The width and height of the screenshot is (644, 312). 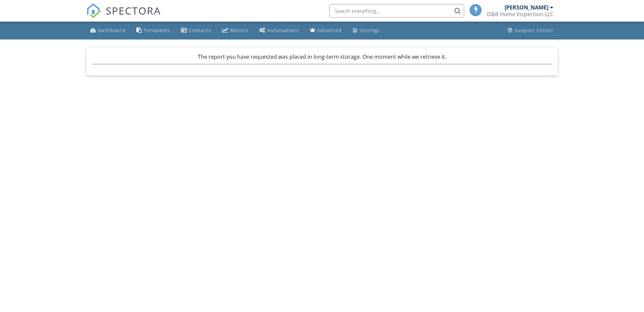 I want to click on div: Advanced, so click(x=329, y=30).